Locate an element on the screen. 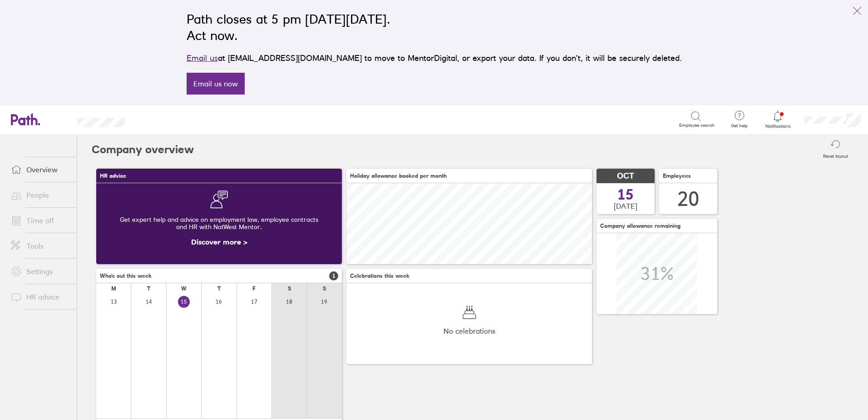 The image size is (868, 420). a: Notifications is located at coordinates (778, 119).